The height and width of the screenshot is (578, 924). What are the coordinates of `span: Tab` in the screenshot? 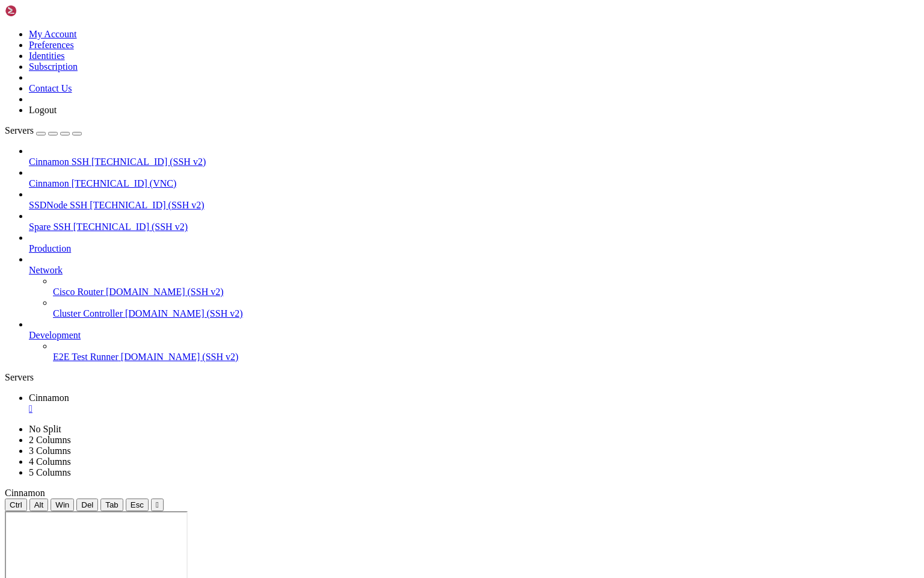 It's located at (112, 504).